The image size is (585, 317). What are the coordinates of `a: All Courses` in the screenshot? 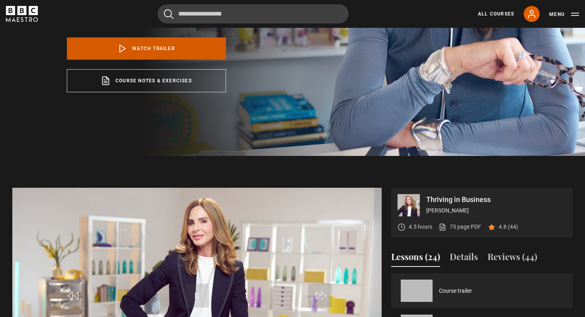 It's located at (496, 14).